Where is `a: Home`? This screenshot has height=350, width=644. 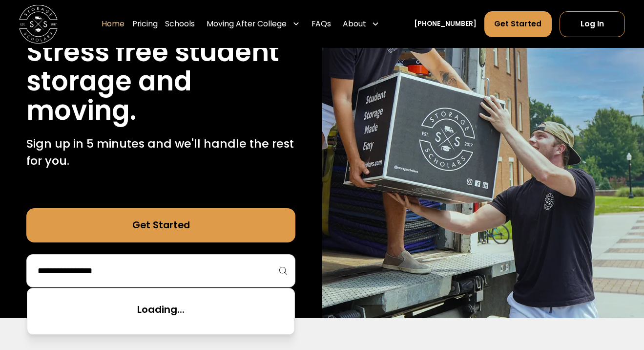
a: Home is located at coordinates (113, 24).